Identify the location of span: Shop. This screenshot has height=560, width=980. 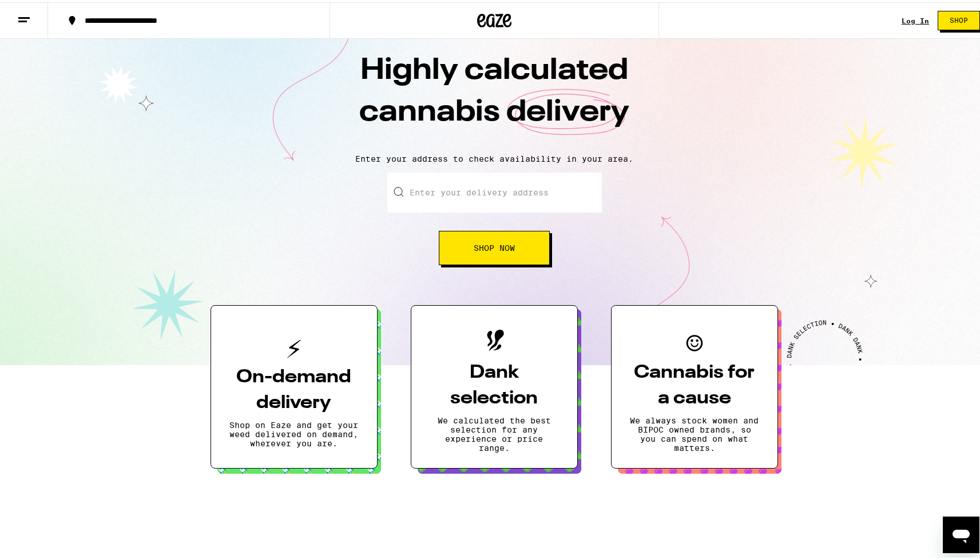
(959, 18).